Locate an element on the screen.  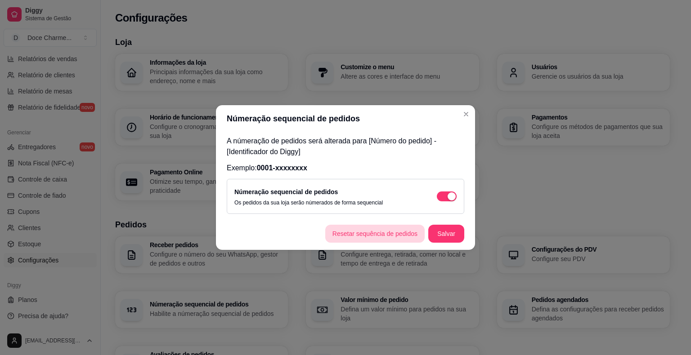
button: Salvar is located at coordinates (446, 234).